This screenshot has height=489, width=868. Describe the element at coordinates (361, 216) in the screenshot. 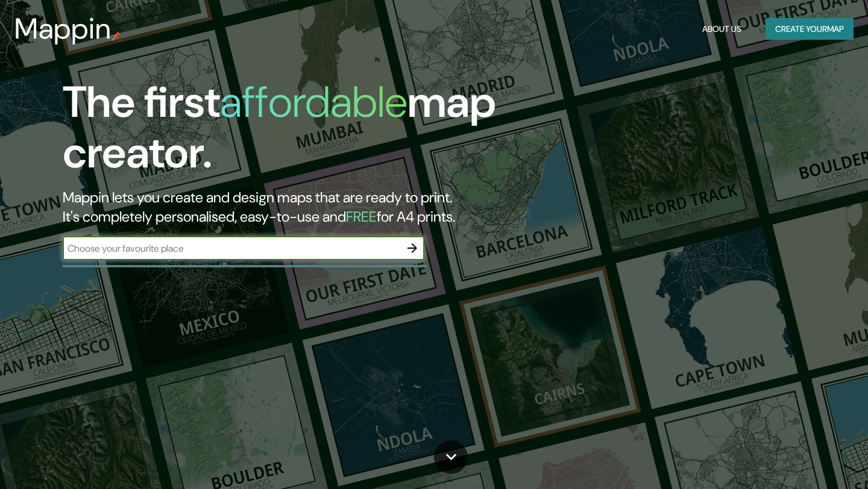

I see `h5: FREE` at that location.